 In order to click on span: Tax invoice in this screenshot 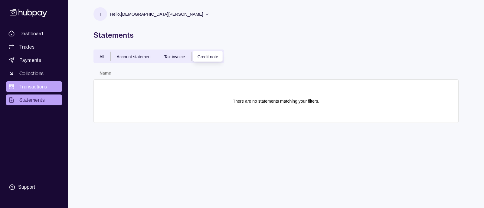, I will do `click(175, 57)`.